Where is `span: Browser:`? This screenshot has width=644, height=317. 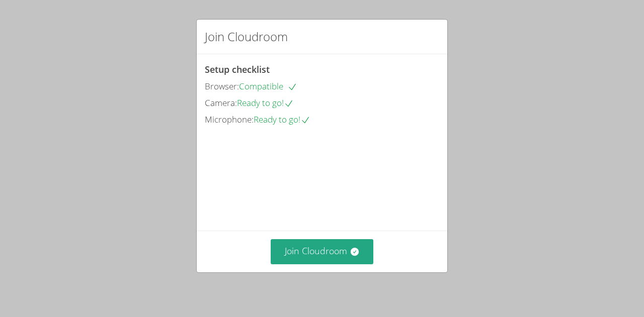 span: Browser: is located at coordinates (221, 86).